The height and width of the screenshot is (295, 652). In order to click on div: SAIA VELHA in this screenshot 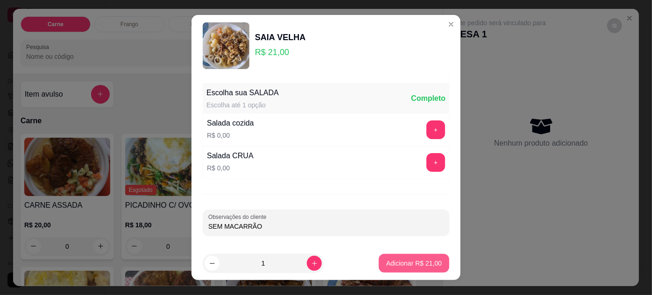, I will do `click(280, 37)`.